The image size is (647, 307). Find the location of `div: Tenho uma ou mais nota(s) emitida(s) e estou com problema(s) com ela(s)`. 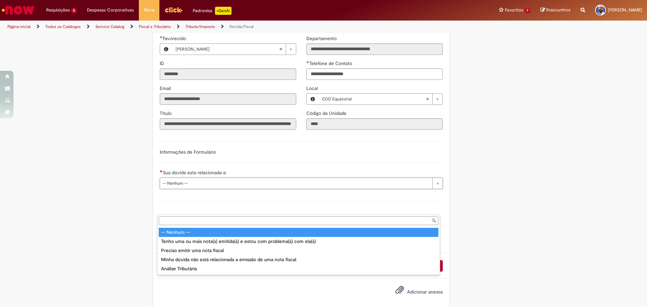

div: Tenho uma ou mais nota(s) emitida(s) e estou com problema(s) com ela(s) is located at coordinates (299, 241).